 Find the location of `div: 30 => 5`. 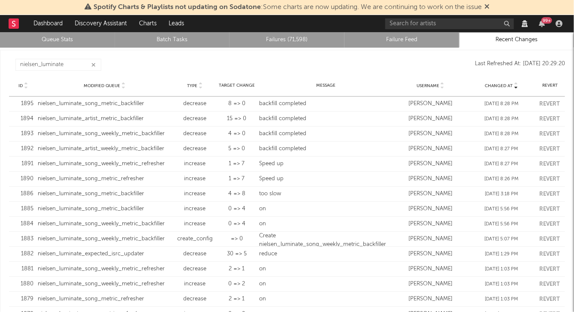

div: 30 => 5 is located at coordinates (237, 254).